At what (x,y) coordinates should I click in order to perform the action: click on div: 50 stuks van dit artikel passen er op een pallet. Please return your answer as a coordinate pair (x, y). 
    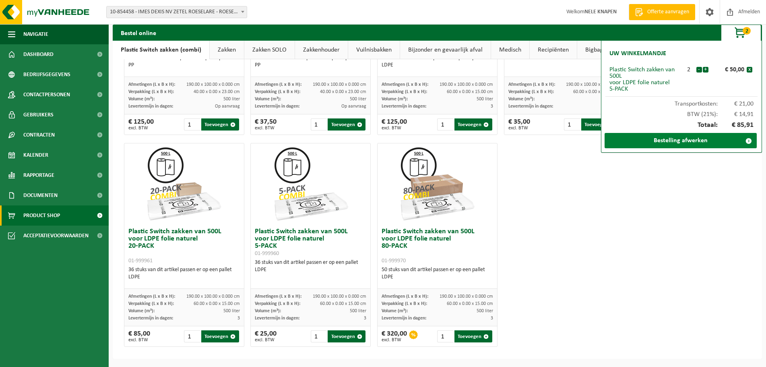
    Looking at the image, I should click on (437, 273).